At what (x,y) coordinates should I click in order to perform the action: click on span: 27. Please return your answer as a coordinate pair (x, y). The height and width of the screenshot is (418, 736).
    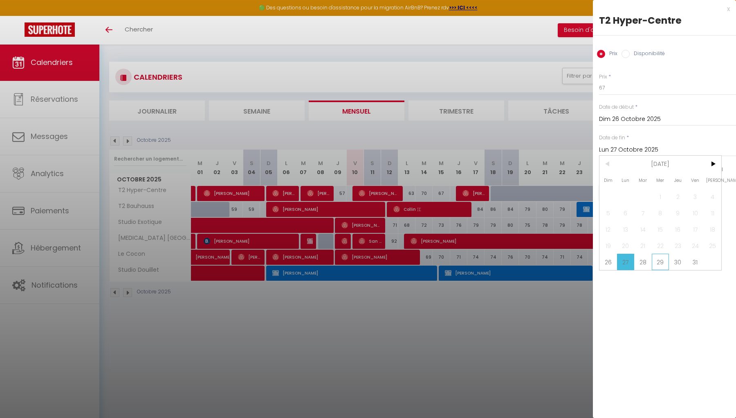
    Looking at the image, I should click on (626, 262).